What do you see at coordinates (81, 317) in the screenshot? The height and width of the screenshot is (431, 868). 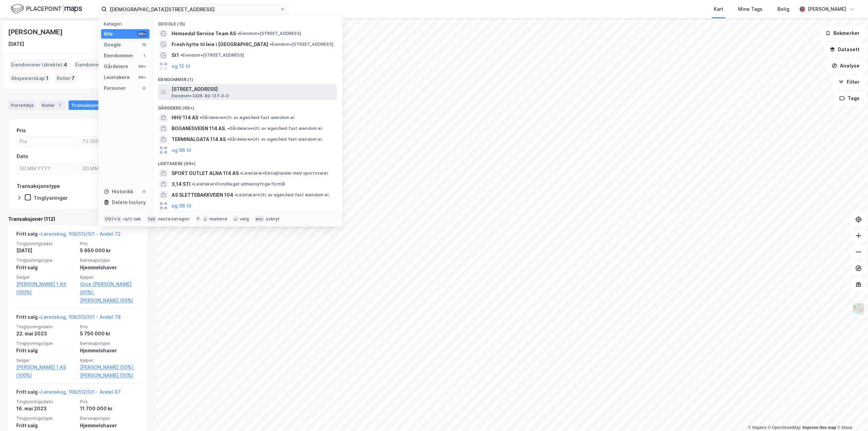 I see `a: Lørenskog, 108/512/0/1 - Andel 78` at bounding box center [81, 317].